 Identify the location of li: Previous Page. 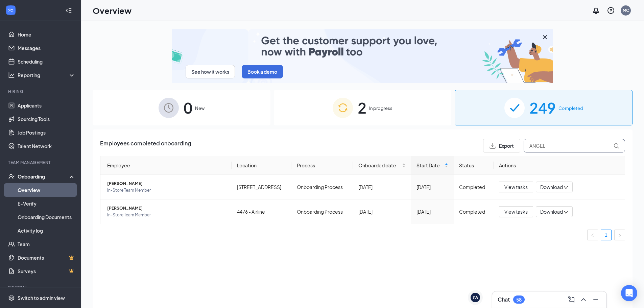
(593, 235).